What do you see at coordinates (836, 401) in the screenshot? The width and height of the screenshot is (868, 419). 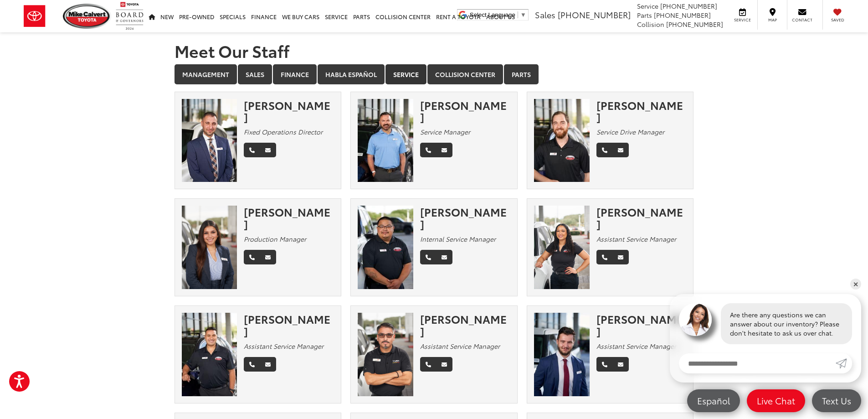 I see `a: Text Us` at bounding box center [836, 401].